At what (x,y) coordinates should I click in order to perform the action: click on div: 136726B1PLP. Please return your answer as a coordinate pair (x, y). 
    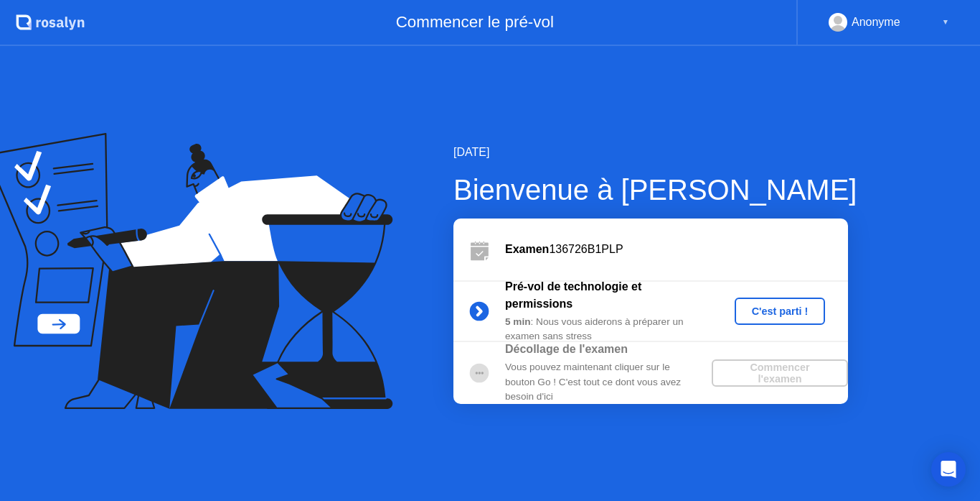
    Looking at the image, I should click on (676, 249).